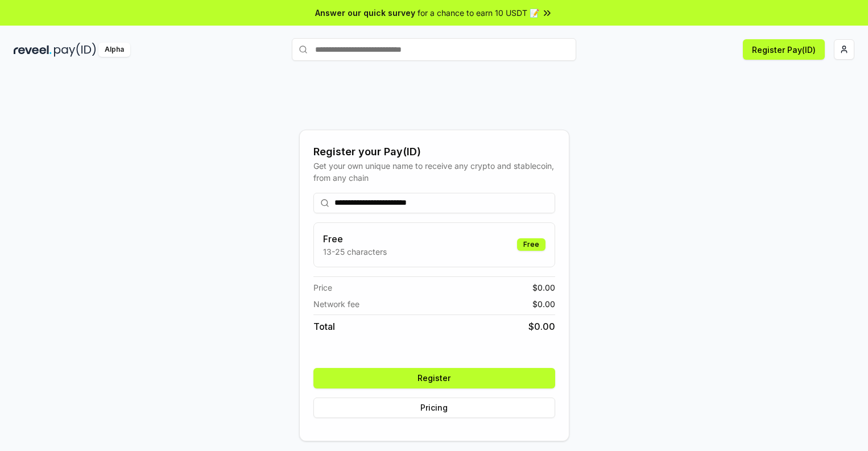 This screenshot has height=451, width=868. What do you see at coordinates (354, 252) in the screenshot?
I see `p: 13-25 characters` at bounding box center [354, 252].